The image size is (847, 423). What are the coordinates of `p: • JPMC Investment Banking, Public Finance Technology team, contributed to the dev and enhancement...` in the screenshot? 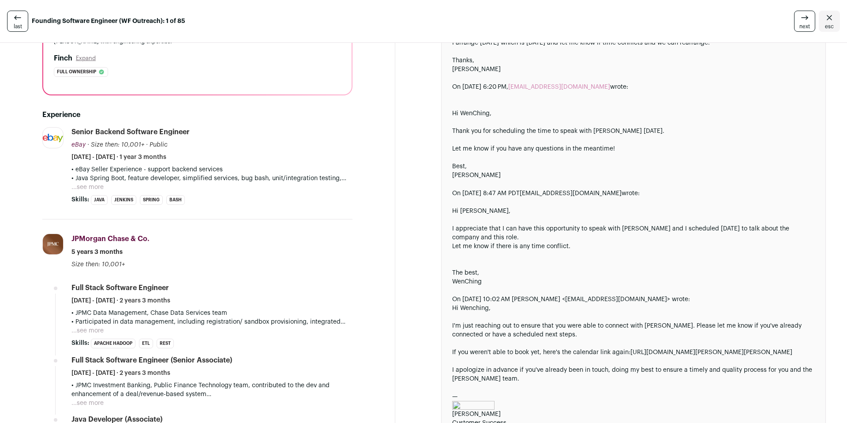 It's located at (212, 390).